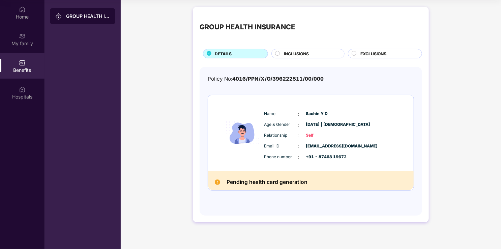 The image size is (501, 249). Describe the element at coordinates (323, 135) in the screenshot. I see `span: Self` at that location.